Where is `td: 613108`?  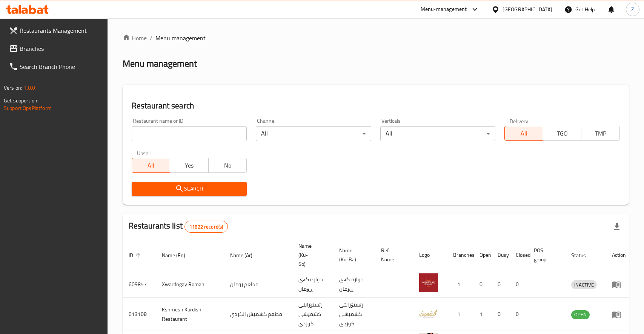
td: 613108 is located at coordinates (139, 315).